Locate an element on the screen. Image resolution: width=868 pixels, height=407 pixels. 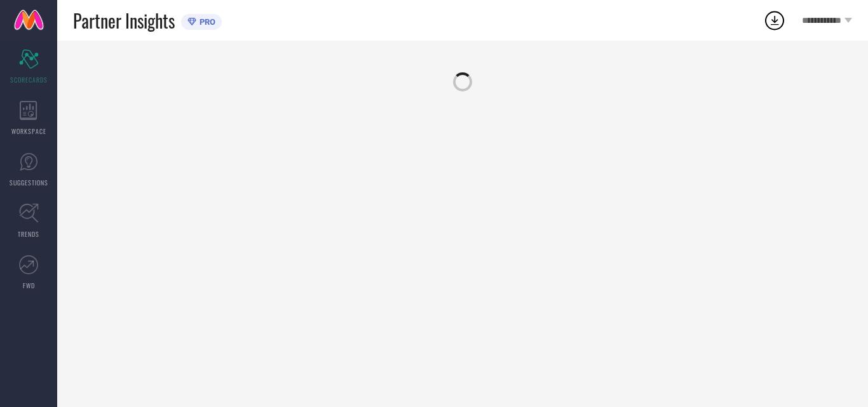
span: SUGGESTIONS is located at coordinates (28, 182).